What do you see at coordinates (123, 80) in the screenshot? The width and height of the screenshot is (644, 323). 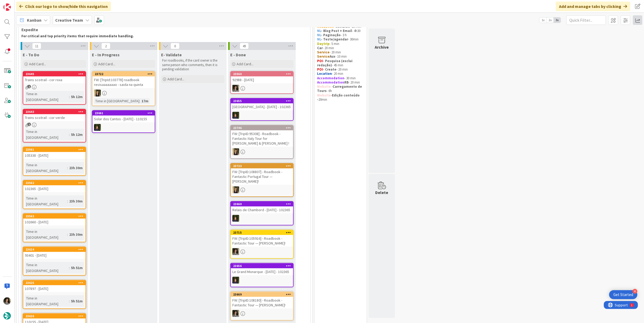 I see `div: 23722FW: [TripId:103778] roadbook revisaaaaaaao - saida na quinta` at bounding box center [123, 80].